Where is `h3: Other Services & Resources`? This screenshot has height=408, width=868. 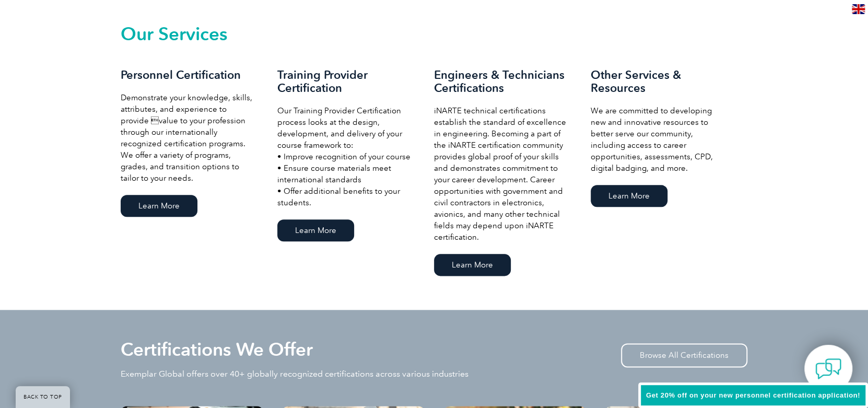
h3: Other Services & Resources is located at coordinates (659, 81).